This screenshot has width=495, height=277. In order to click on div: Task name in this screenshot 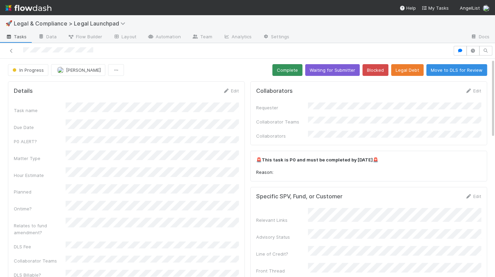, I will do `click(40, 110)`.